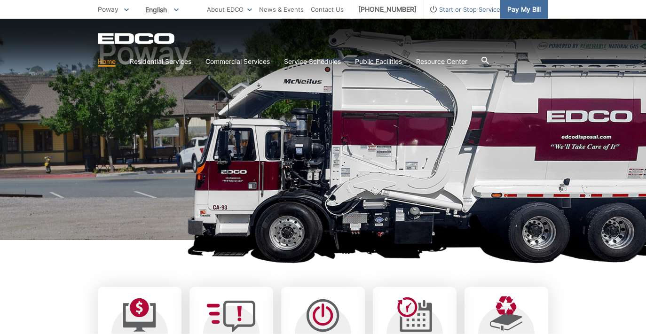 The image size is (646, 334). I want to click on a: Service Schedules, so click(312, 62).